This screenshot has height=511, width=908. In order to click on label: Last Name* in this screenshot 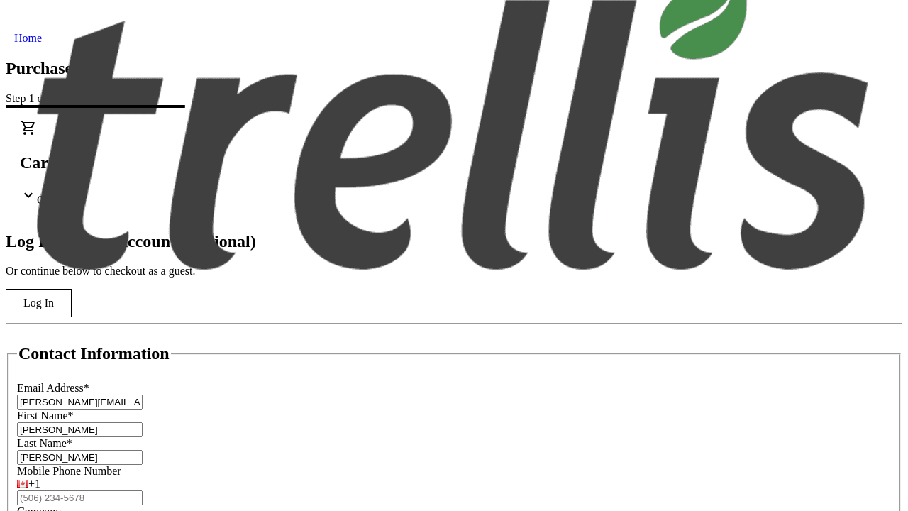, I will do `click(45, 442)`.